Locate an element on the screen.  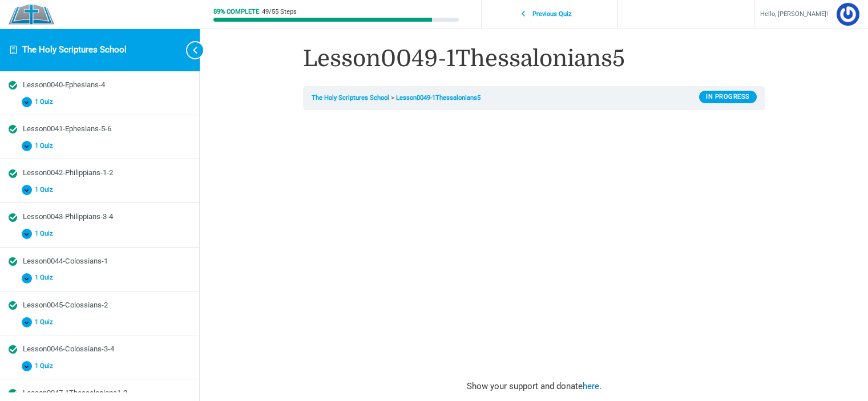
a: Completed Lesson0043-Philippians-3-4 is located at coordinates (99, 217).